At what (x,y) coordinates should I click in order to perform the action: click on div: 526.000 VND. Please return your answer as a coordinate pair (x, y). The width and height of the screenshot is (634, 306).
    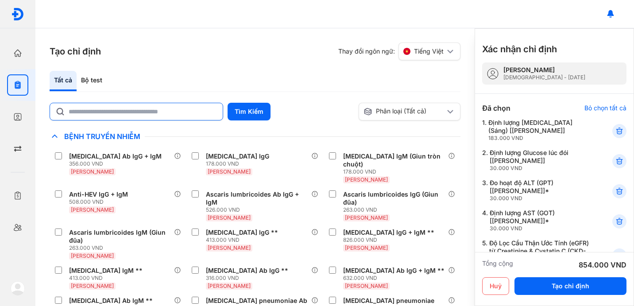
    Looking at the image, I should click on (258, 210).